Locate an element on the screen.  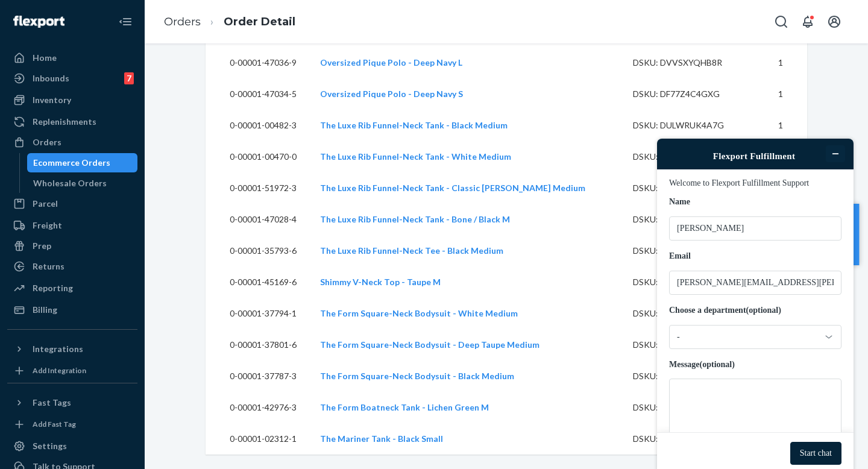
span: Welcome to Flexport Fulfillment Support is located at coordinates (97, 59).